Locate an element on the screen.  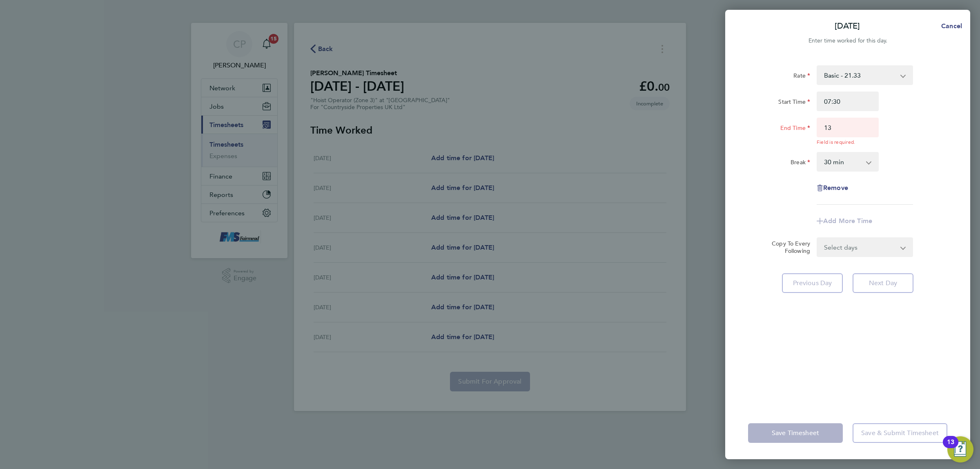
label: End Time is located at coordinates (795, 129).